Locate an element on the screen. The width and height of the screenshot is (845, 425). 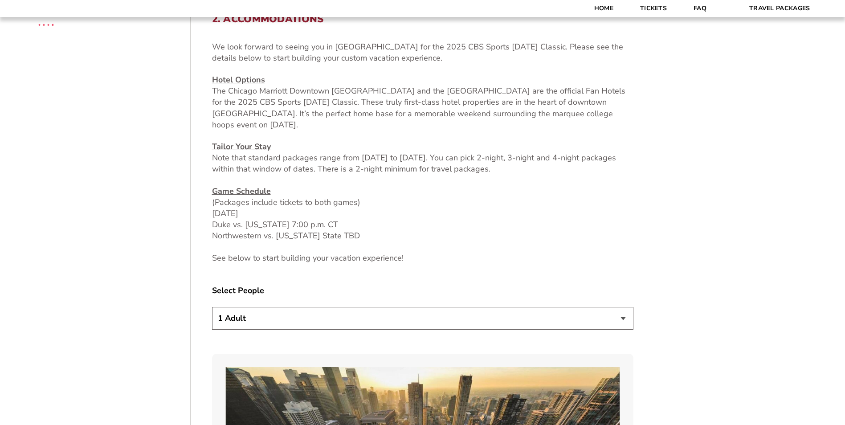
h2: 2. Accommodations is located at coordinates (423, 19).